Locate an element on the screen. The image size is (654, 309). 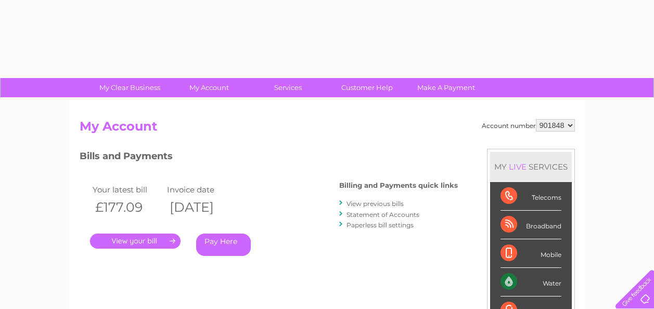
a: Customer Help is located at coordinates (367, 87).